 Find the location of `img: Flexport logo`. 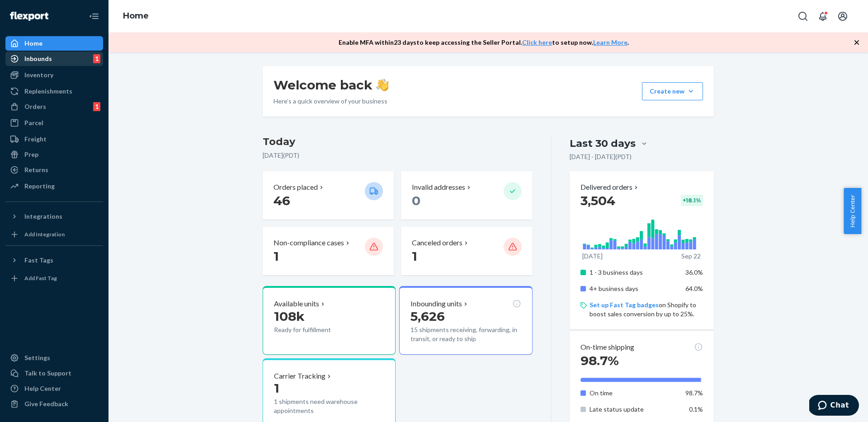

img: Flexport logo is located at coordinates (29, 16).